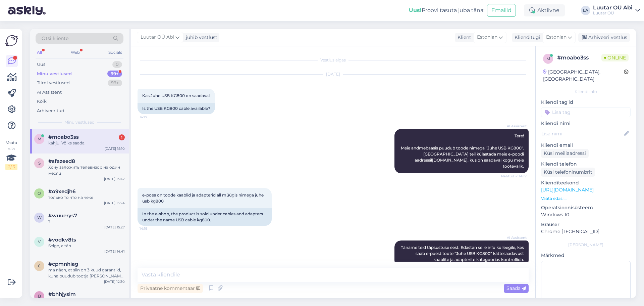  Describe the element at coordinates (170, 288) in the screenshot. I see `div: Privaatne kommentaar` at that location.